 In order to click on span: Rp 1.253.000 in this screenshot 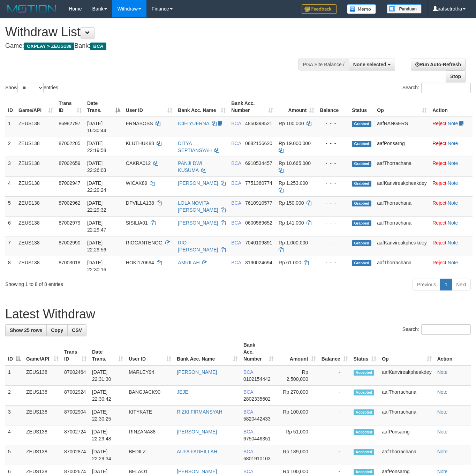, I will do `click(293, 183)`.